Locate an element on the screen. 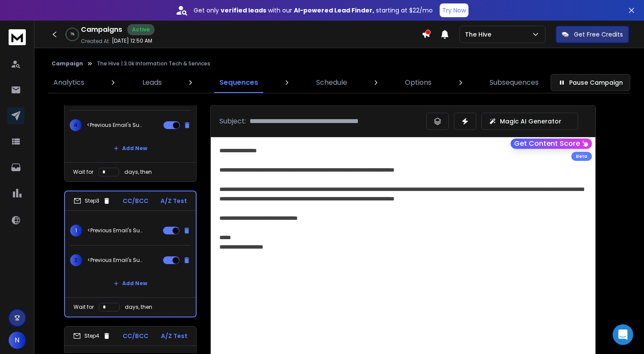 Image resolution: width=644 pixels, height=354 pixels. button: Try Now is located at coordinates (454, 10).